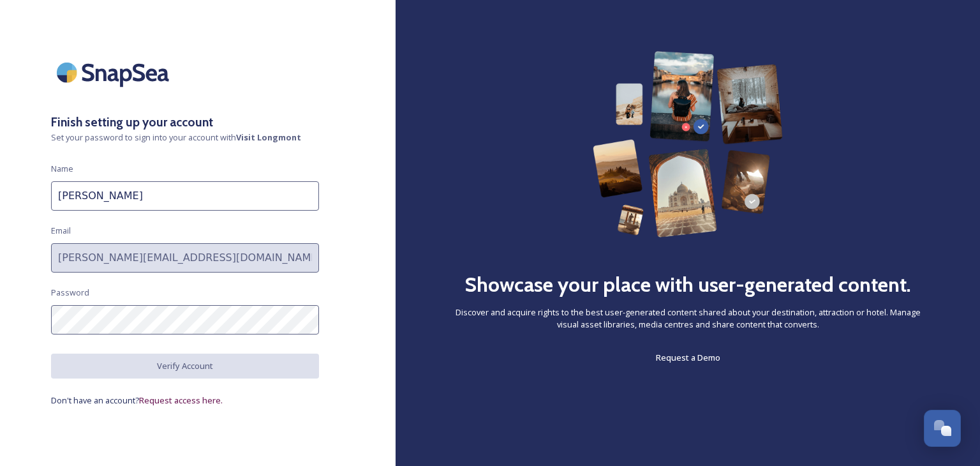 The image size is (980, 466). I want to click on a: Don't have an account?Request access here., so click(185, 400).